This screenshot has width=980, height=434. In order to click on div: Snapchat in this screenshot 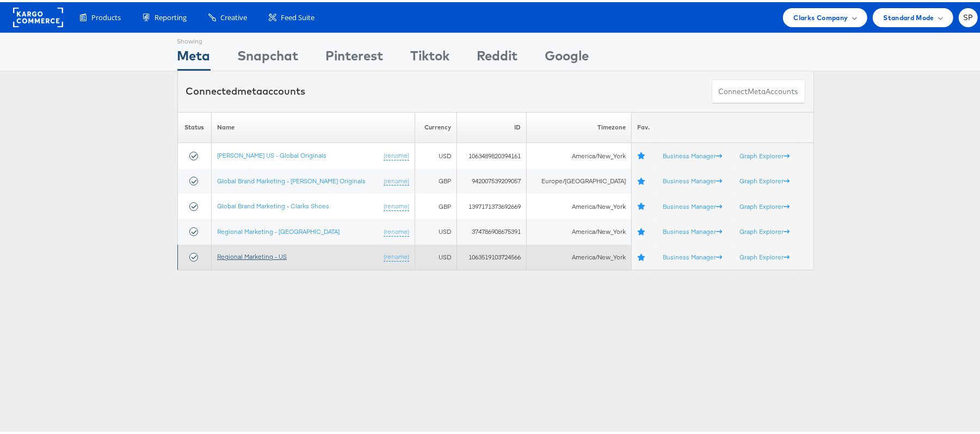, I will do `click(268, 56)`.